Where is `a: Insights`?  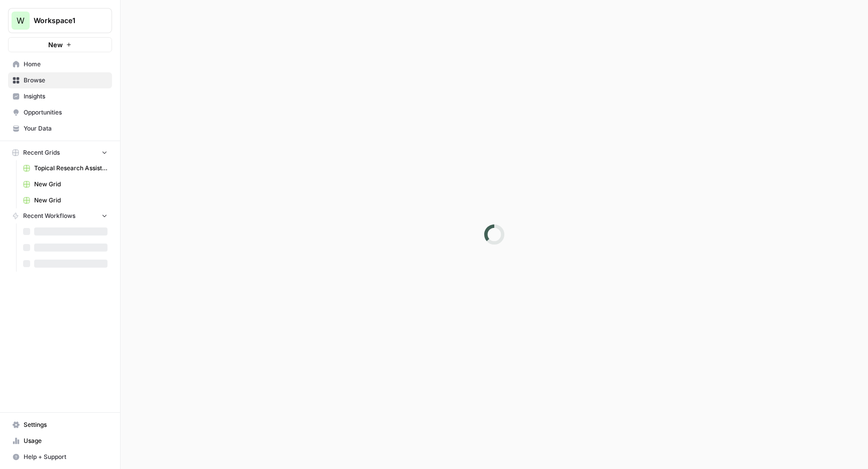 a: Insights is located at coordinates (60, 97).